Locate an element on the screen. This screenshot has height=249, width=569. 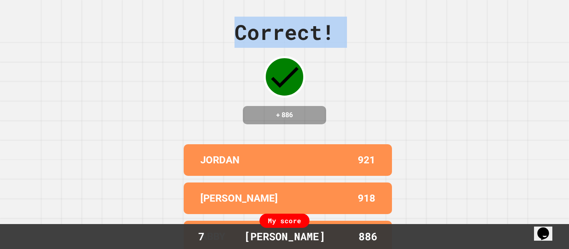
h4: + 886 is located at coordinates (284, 115).